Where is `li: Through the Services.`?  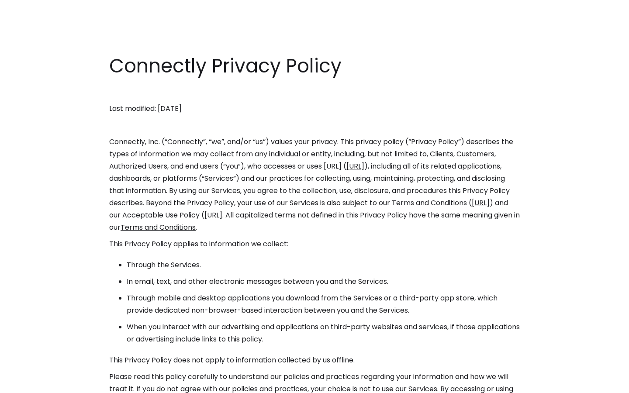
li: Through the Services. is located at coordinates (323, 265).